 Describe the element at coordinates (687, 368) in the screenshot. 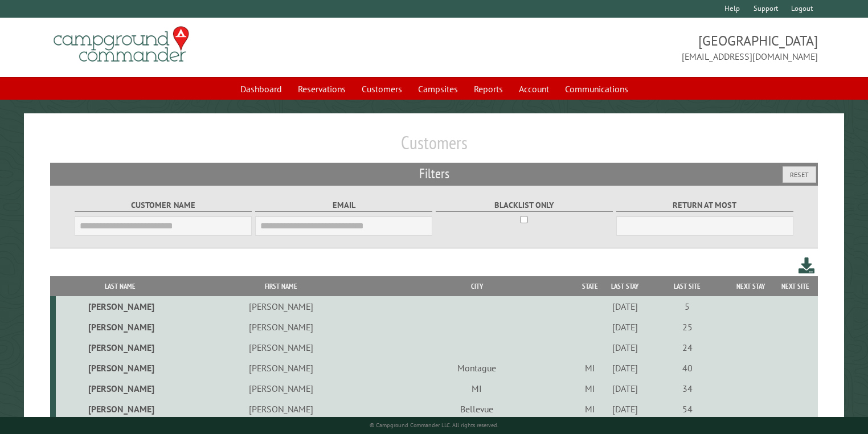

I see `td: 40` at that location.